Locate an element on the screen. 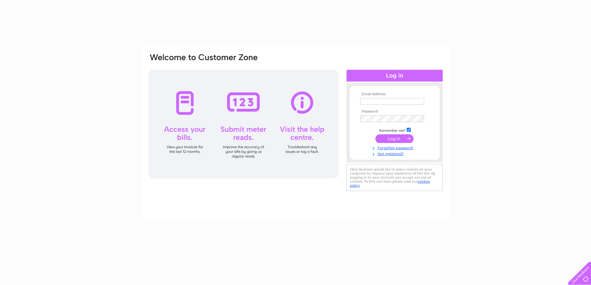 The image size is (591, 285). input: Submit is located at coordinates (394, 139).